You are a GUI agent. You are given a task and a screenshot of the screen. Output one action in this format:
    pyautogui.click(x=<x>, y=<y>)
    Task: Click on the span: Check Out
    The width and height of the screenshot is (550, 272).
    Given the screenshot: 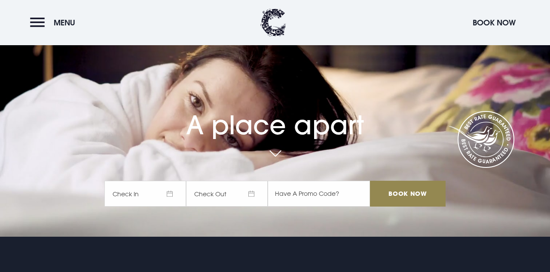 What is the action you would take?
    pyautogui.click(x=227, y=194)
    